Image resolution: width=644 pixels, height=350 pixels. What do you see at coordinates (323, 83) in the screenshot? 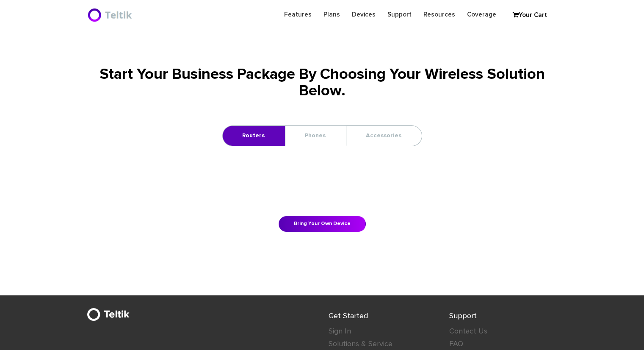
I see `h1: Start Your Business Package By Choosing Your Wireless Solution Below.` at bounding box center [323, 83].